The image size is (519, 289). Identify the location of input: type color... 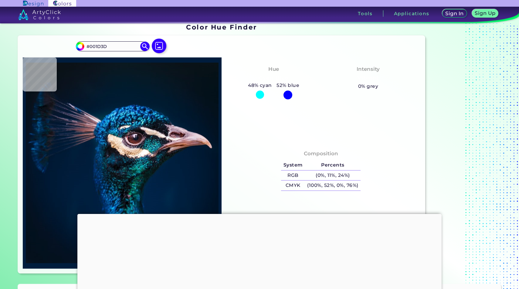
(113, 46).